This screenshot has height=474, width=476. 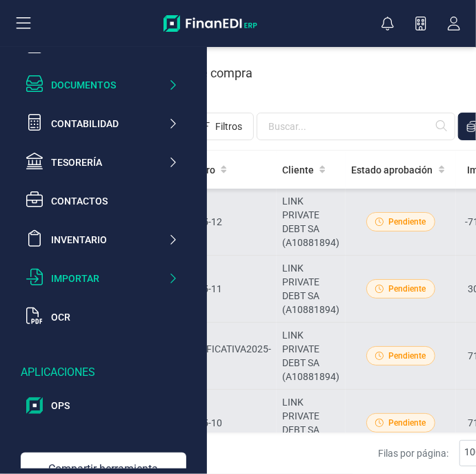 I want to click on button: Filtros, so click(x=222, y=126).